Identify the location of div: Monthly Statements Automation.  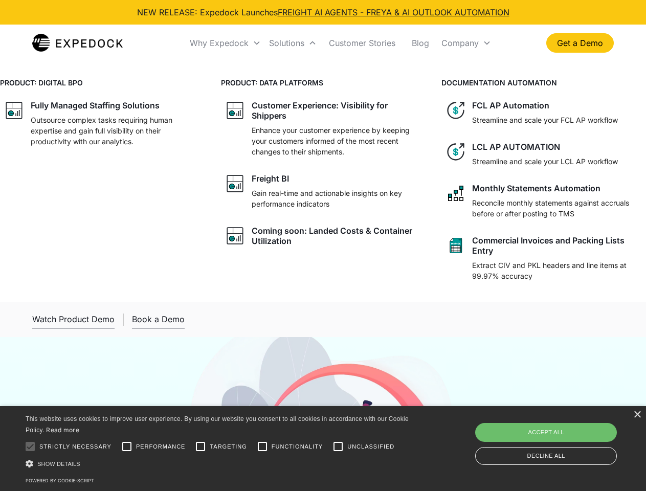
(536, 188).